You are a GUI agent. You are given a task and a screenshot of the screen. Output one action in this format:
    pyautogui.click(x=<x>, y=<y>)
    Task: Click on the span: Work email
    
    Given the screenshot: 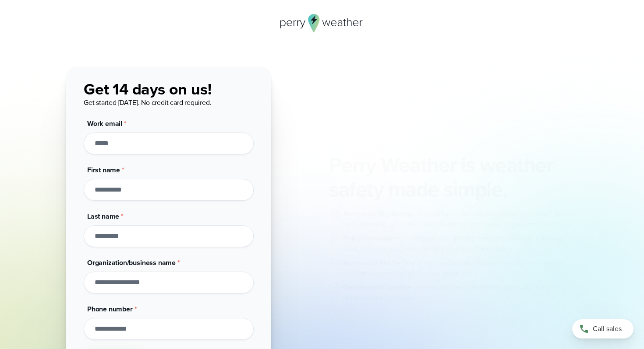 What is the action you would take?
    pyautogui.click(x=105, y=124)
    